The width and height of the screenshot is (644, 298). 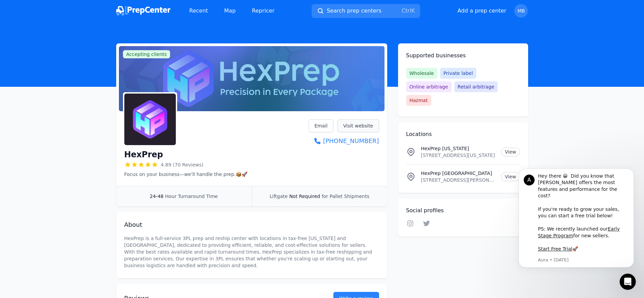 What do you see at coordinates (422, 73) in the screenshot?
I see `span: Wholesale` at bounding box center [422, 73].